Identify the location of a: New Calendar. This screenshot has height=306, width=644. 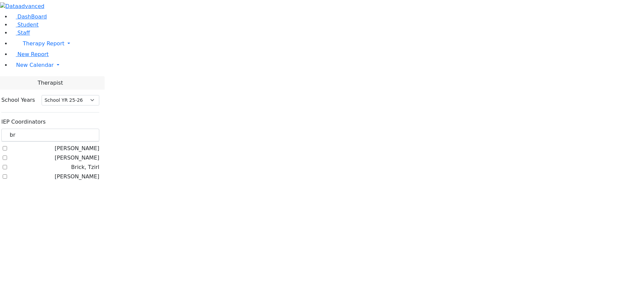
(328, 65).